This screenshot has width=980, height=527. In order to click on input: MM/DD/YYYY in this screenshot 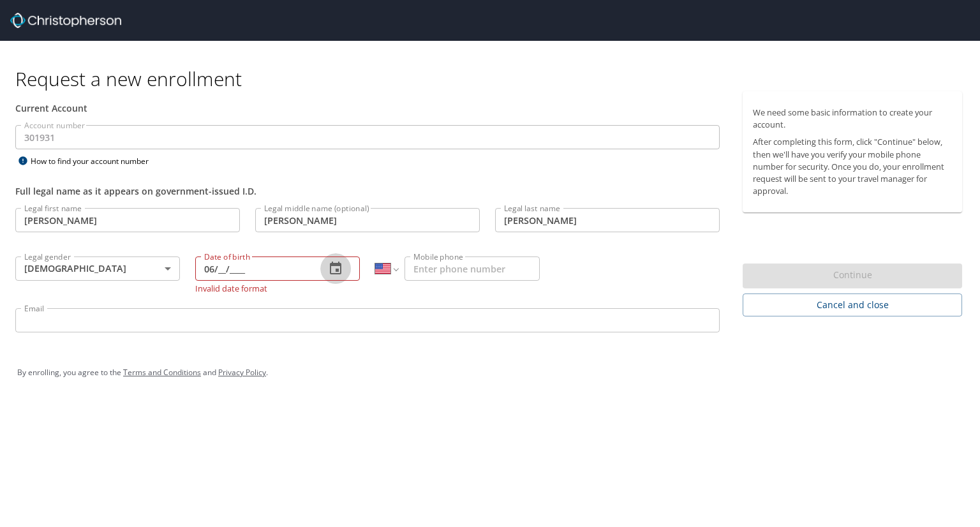, I will do `click(255, 268)`.